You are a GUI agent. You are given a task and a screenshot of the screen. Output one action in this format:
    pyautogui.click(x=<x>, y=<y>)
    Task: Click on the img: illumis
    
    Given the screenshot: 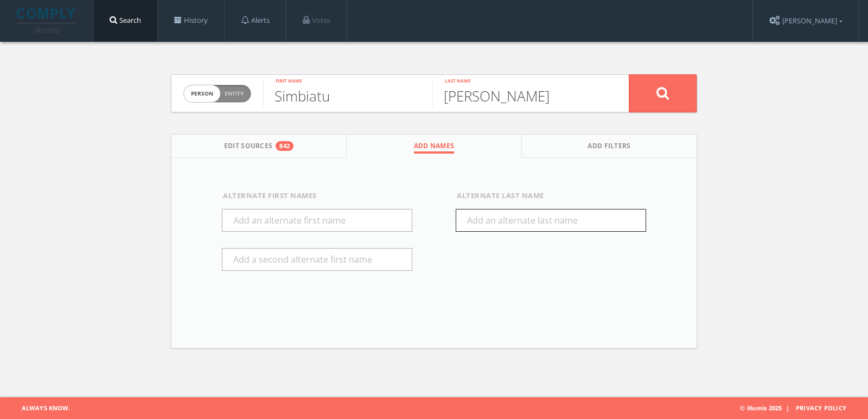 What is the action you would take?
    pyautogui.click(x=47, y=21)
    